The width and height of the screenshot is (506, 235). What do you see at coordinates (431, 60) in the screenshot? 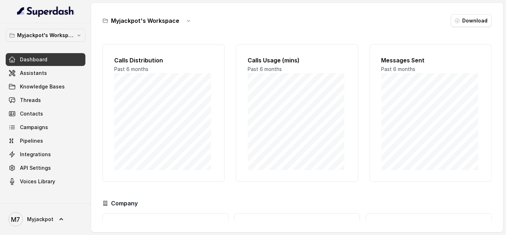
I see `h2: Messages Sent` at bounding box center [431, 60].